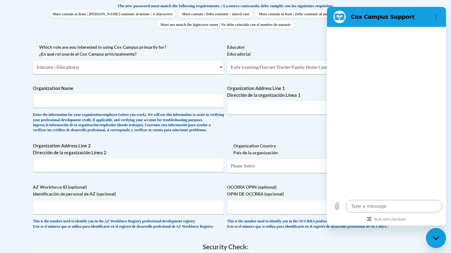 This screenshot has width=451, height=253. Describe the element at coordinates (10, 200) in the screenshot. I see `button: Upload file` at that location.